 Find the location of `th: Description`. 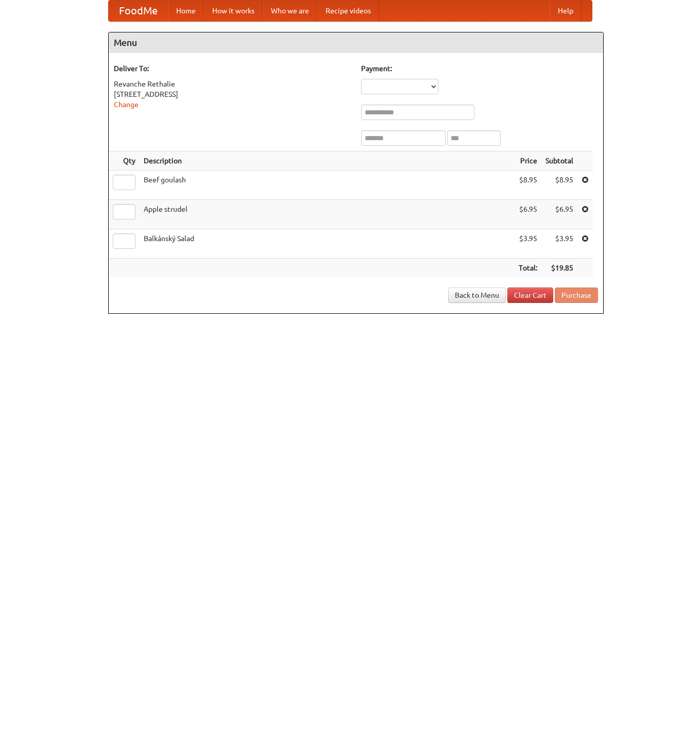

th: Description is located at coordinates (327, 160).